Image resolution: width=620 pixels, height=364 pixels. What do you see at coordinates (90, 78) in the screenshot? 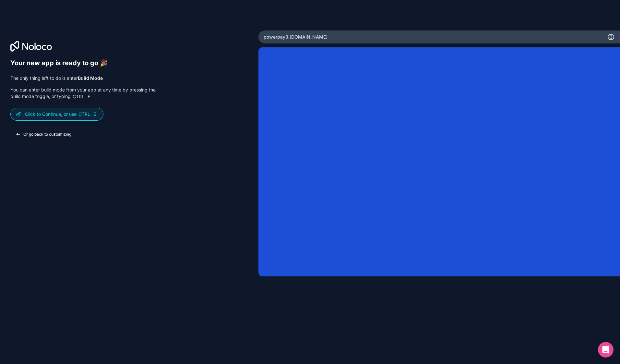
I see `strong: Build Mode` at bounding box center [90, 78].